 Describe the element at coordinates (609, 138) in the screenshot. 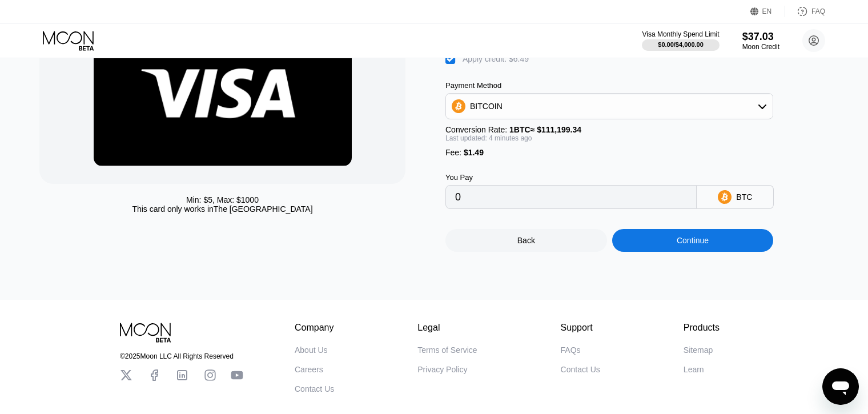

I see `div: Last updated: 4 minutes ago` at that location.